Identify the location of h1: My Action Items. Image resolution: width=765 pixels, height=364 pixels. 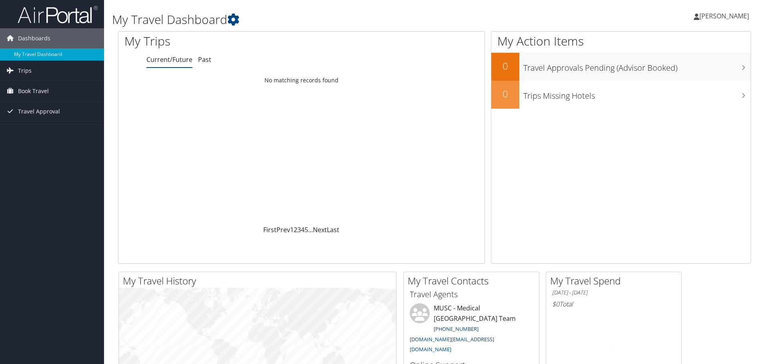
(621, 41).